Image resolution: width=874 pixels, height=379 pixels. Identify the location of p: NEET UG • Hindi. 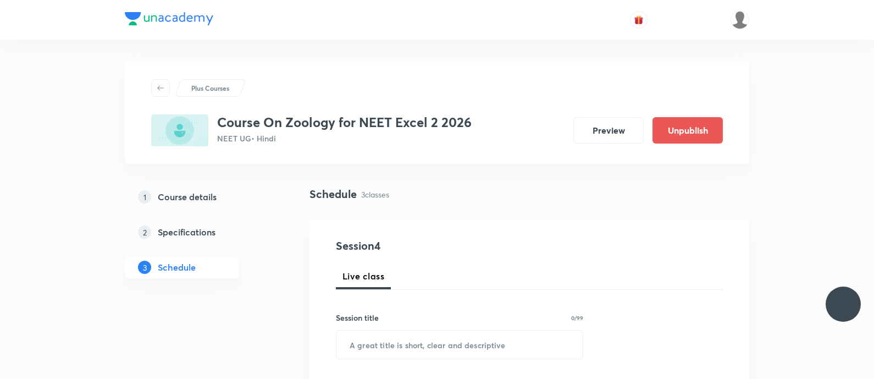
(344, 138).